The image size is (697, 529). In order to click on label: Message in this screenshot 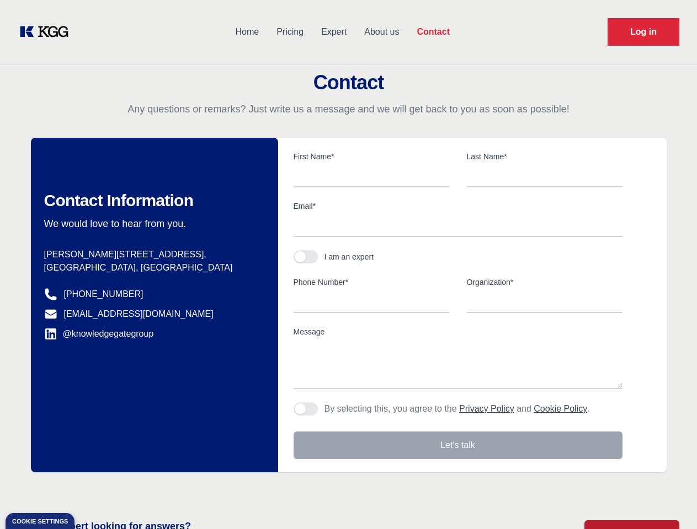, I will do `click(458, 332)`.